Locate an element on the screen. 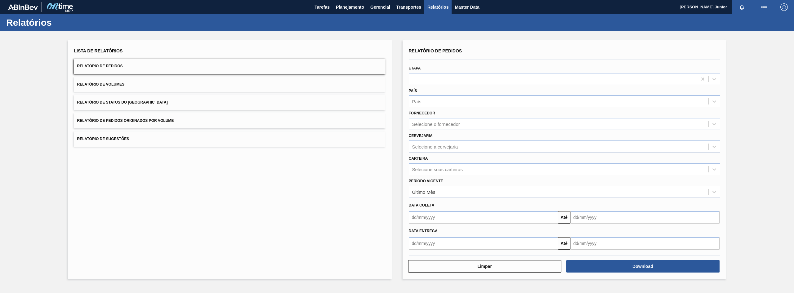 Image resolution: width=794 pixels, height=293 pixels. span: Relatório de Volumes is located at coordinates (101, 84).